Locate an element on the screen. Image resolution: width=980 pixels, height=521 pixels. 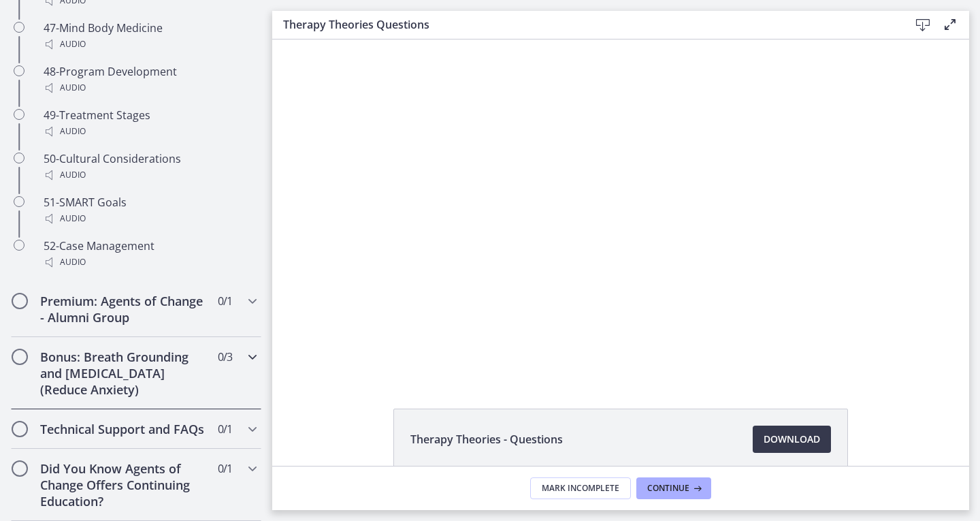
div: 48-Program Development is located at coordinates (150, 80).